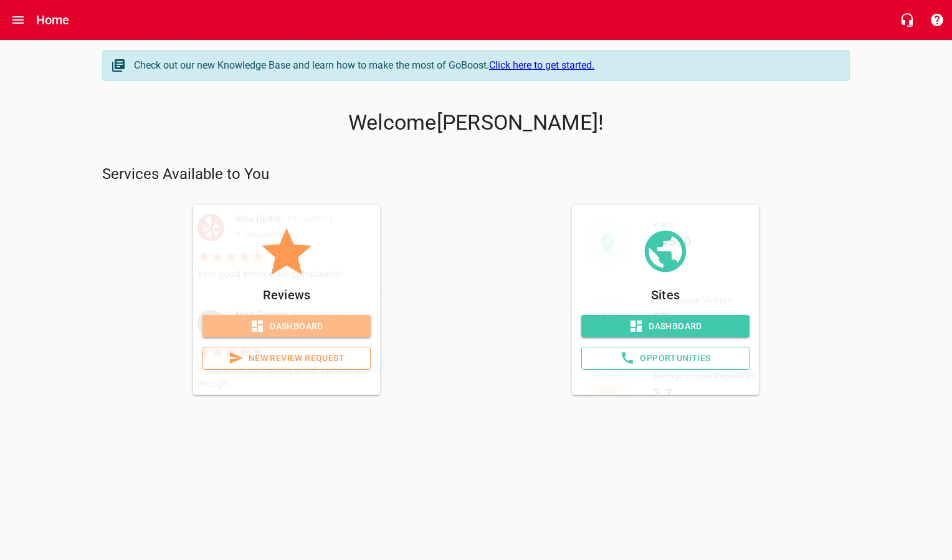 The width and height of the screenshot is (952, 560). Describe the element at coordinates (476, 175) in the screenshot. I see `p: Services Available to You` at that location.